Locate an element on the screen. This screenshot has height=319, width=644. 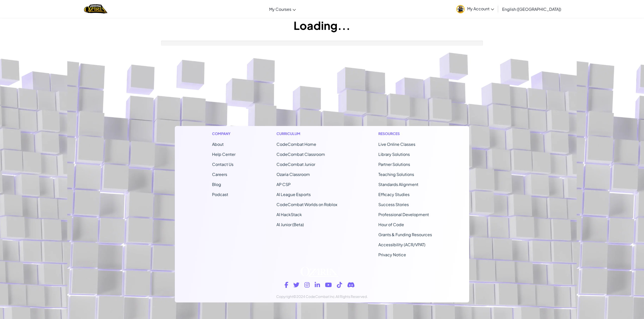
a: Partner Solutions is located at coordinates (394, 165).